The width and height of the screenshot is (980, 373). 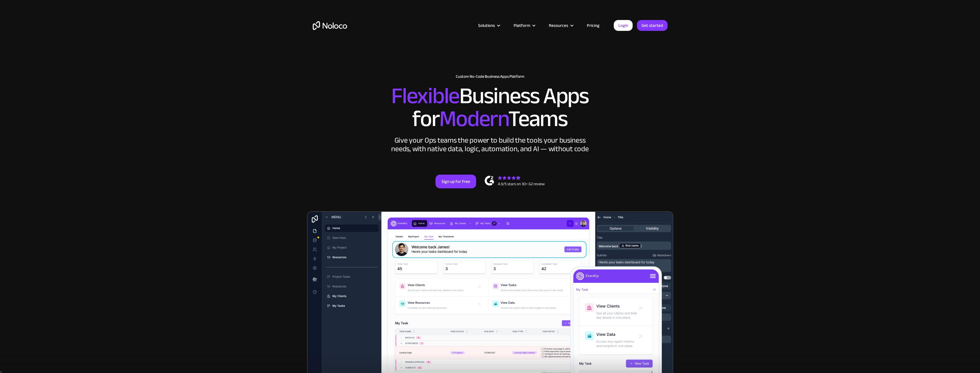 What do you see at coordinates (593, 25) in the screenshot?
I see `a: Pricing` at bounding box center [593, 25].